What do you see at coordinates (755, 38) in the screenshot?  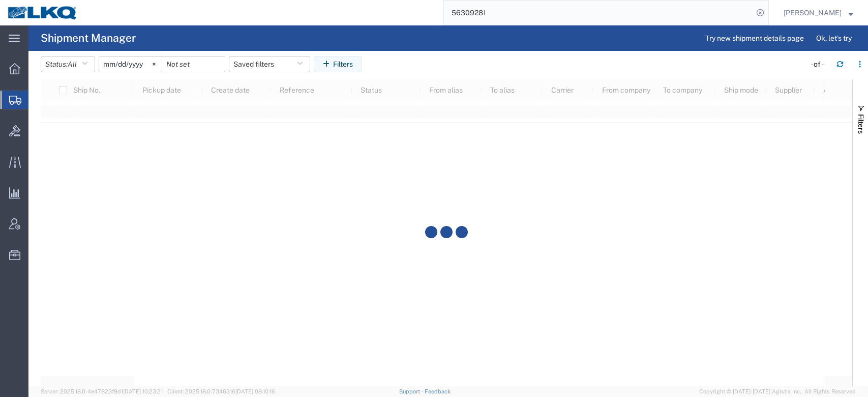 I see `span: Try new shipment details page` at bounding box center [755, 38].